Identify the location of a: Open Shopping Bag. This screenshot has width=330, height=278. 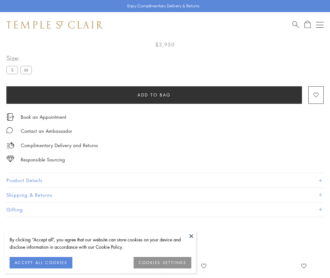
(307, 25).